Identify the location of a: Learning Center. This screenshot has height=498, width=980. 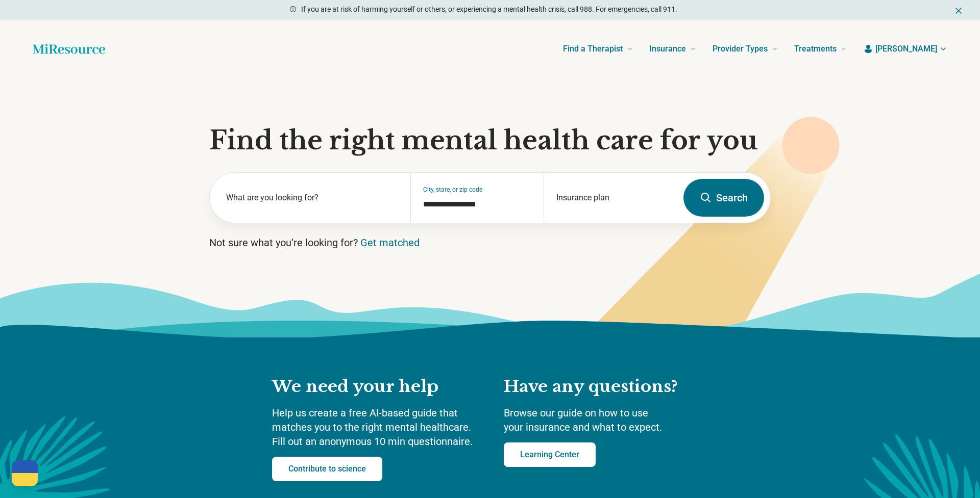
(549, 455).